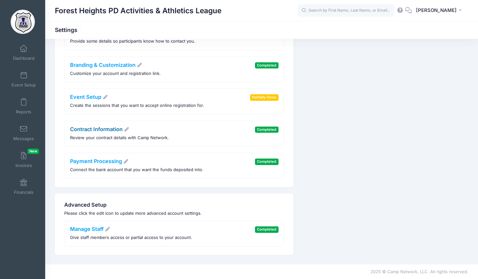 The height and width of the screenshot is (279, 478). I want to click on a: InvoicesNew, so click(24, 160).